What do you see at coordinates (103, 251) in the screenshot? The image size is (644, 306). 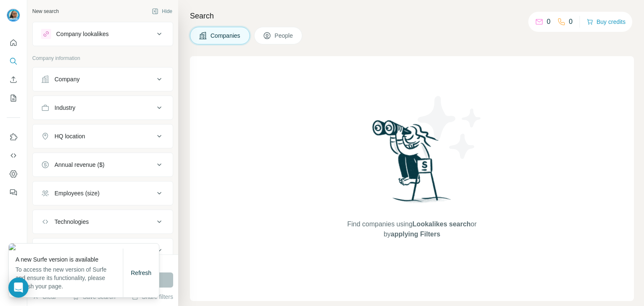 I see `button: Keywords` at bounding box center [103, 251].